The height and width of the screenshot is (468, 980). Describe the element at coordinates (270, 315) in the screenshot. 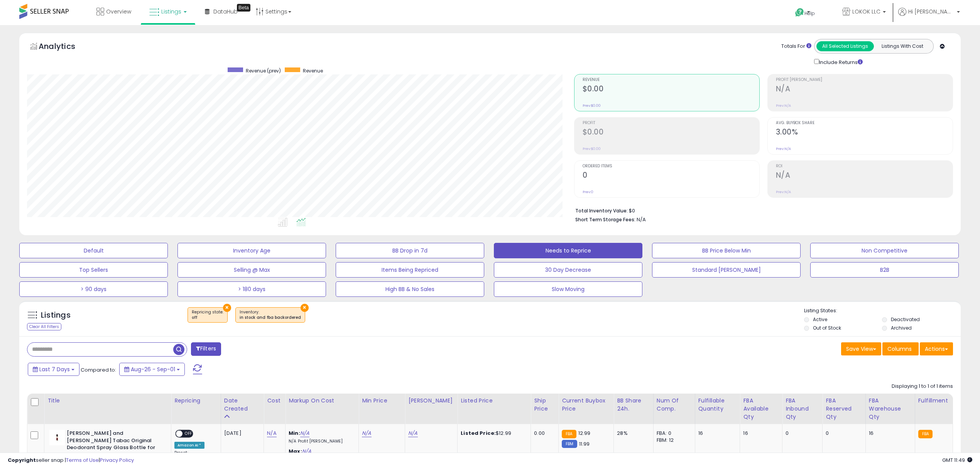

I see `span: Inventory :` at that location.